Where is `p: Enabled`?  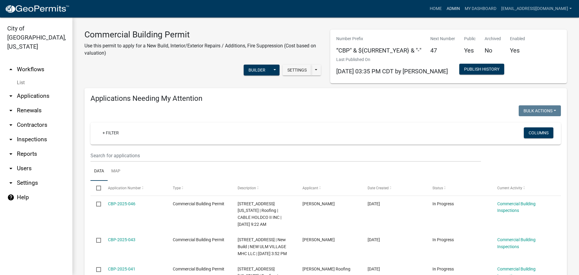 p: Enabled is located at coordinates (517, 39).